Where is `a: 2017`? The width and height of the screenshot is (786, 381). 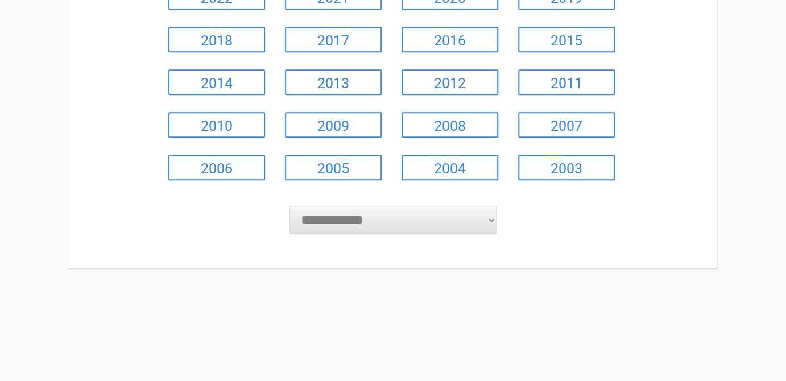 a: 2017 is located at coordinates (333, 39).